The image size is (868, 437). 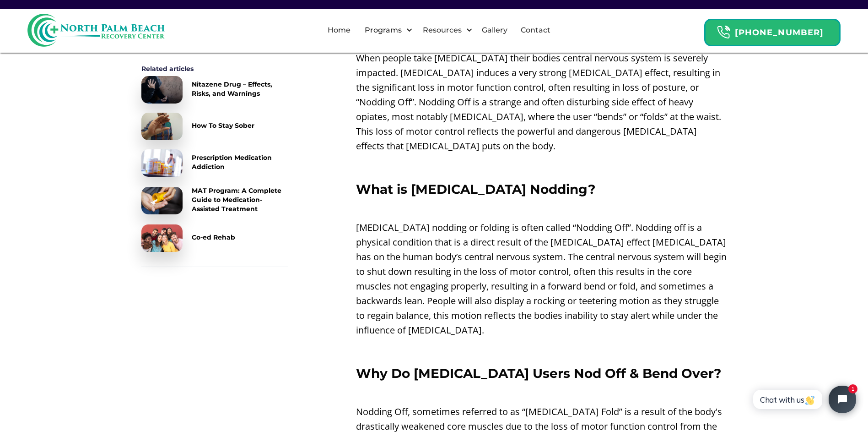 What do you see at coordinates (213, 237) in the screenshot?
I see `div: Co-ed Rehab` at bounding box center [213, 237].